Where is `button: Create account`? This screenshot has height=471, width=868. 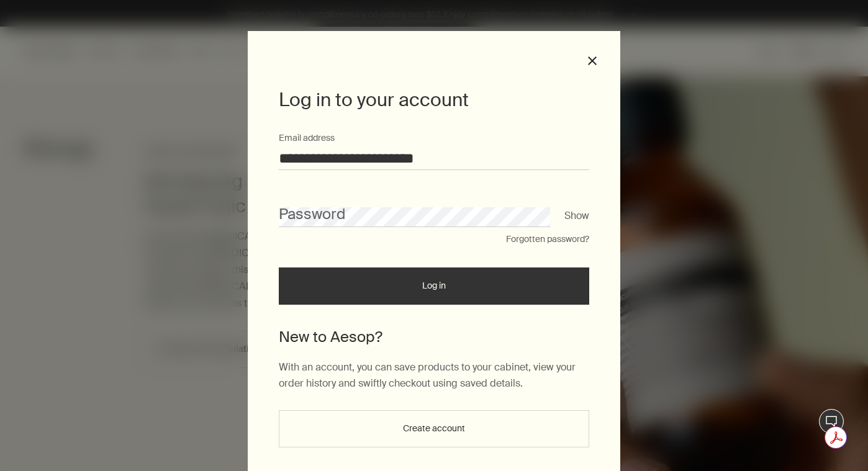
button: Create account is located at coordinates (434, 429).